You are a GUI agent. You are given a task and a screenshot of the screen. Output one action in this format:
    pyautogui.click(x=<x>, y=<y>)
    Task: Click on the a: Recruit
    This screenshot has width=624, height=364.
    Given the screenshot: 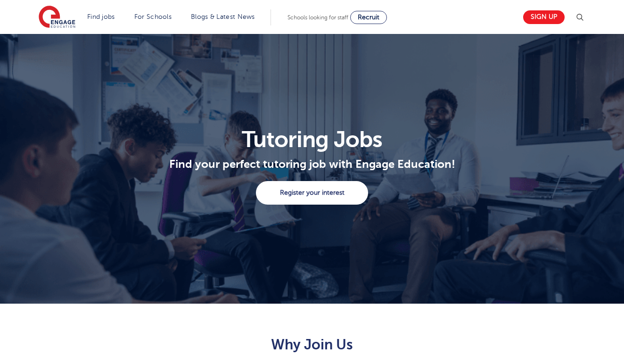 What is the action you would take?
    pyautogui.click(x=369, y=18)
    